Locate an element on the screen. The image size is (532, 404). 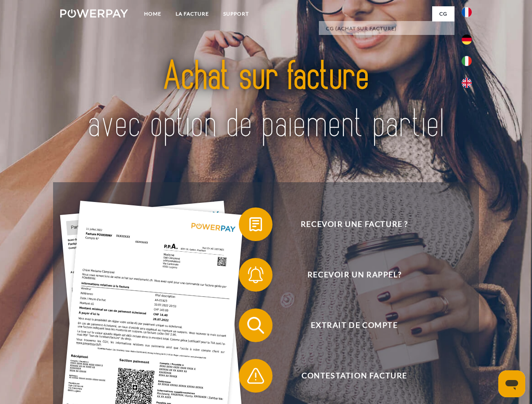
img: qb_bell.svg is located at coordinates (256, 275).